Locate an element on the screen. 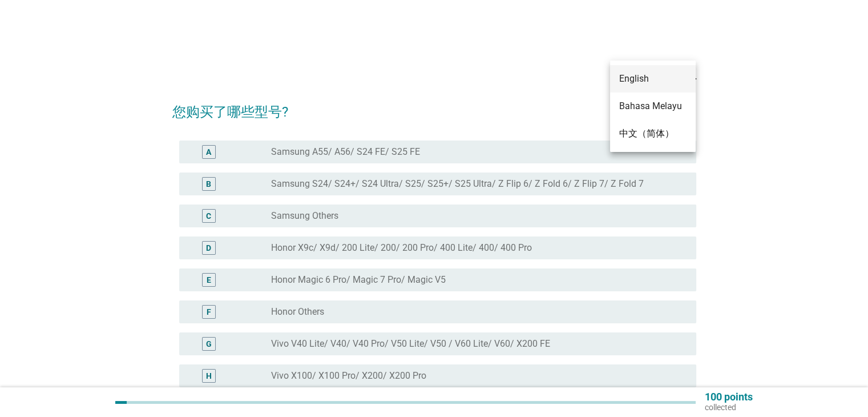 The height and width of the screenshot is (417, 868). label: Samsung A55/ A56/ S24 FE/ S25 FE is located at coordinates (345, 152).